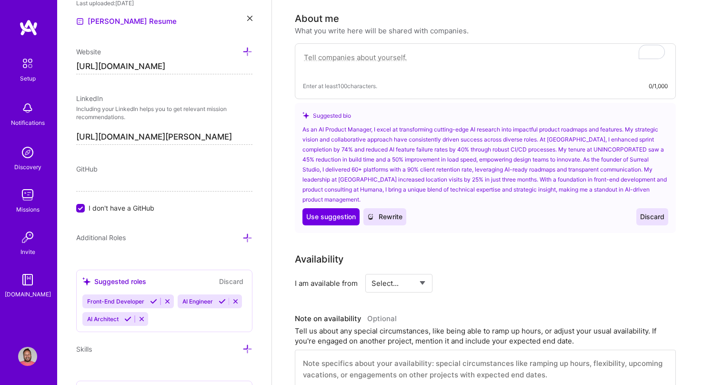 Image resolution: width=713 pixels, height=385 pixels. What do you see at coordinates (486, 164) in the screenshot?
I see `div: As an AI Product Manager, I excel at transforming cutting-edge AI research into impactful product...` at bounding box center [486, 164].